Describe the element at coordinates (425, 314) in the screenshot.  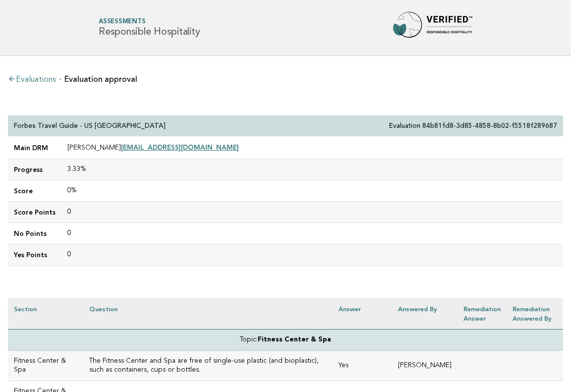
I see `th: Answered by` at that location.